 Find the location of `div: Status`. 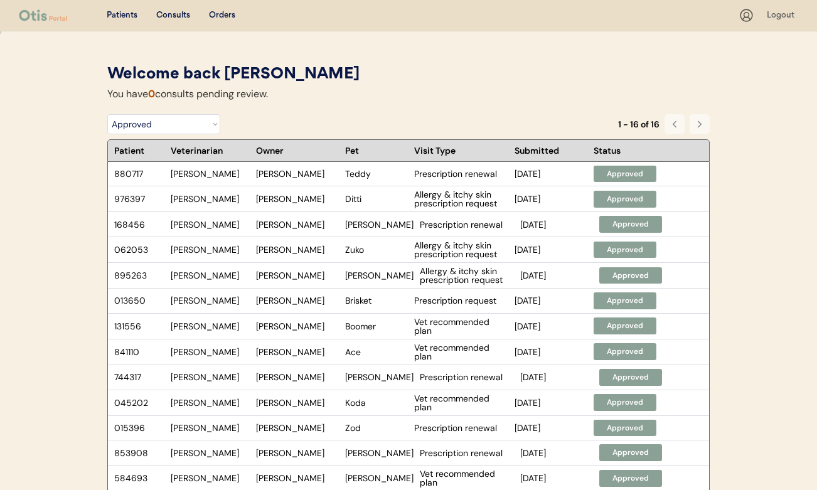

div: Status is located at coordinates (625, 151).